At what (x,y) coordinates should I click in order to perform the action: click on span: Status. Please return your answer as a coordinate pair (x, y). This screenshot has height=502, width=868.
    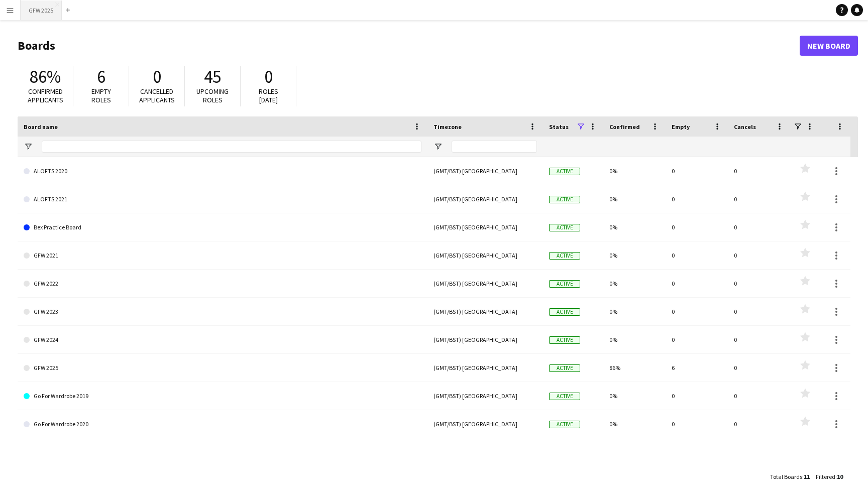
    Looking at the image, I should click on (558, 127).